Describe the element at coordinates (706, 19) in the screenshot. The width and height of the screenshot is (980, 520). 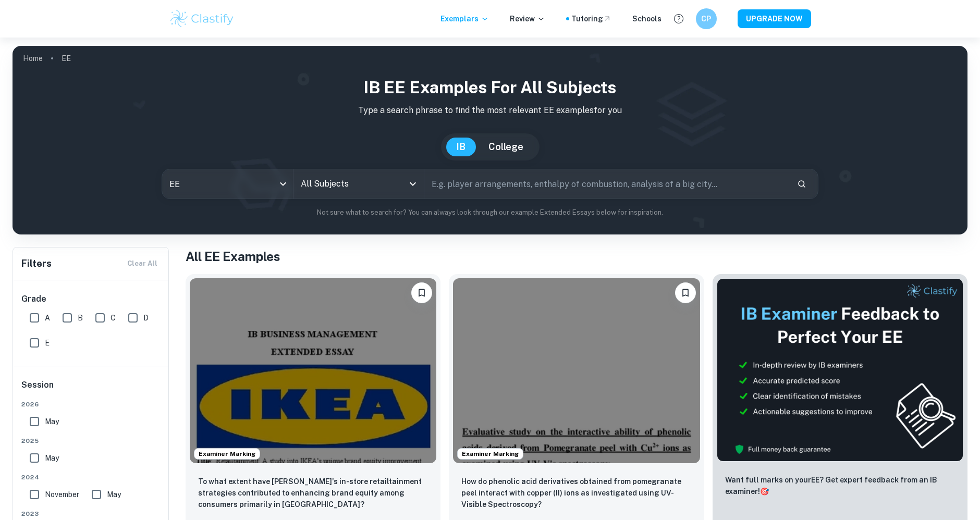
I see `h6: CP` at that location.